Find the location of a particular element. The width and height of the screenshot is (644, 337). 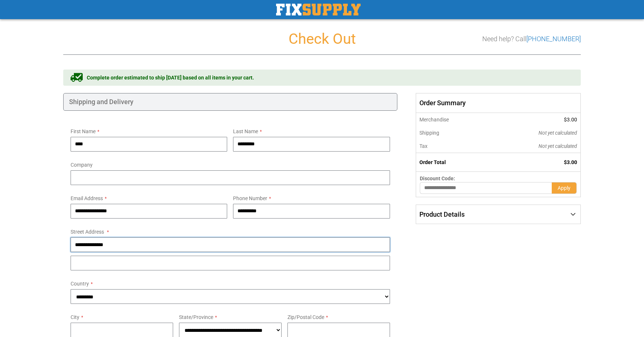

span: Street Address is located at coordinates (87, 232).